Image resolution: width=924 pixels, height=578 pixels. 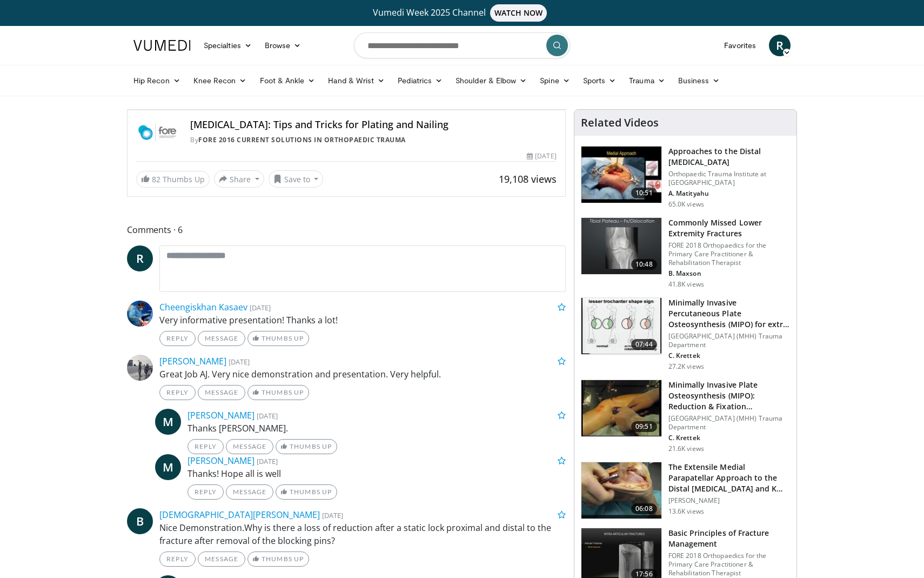 I want to click on img: d5ySKFN8UhyXrjO34xMDoxOjBrO-I4W8_9.150x105_q85_crop-smart_upscale.jpg, so click(x=621, y=175).